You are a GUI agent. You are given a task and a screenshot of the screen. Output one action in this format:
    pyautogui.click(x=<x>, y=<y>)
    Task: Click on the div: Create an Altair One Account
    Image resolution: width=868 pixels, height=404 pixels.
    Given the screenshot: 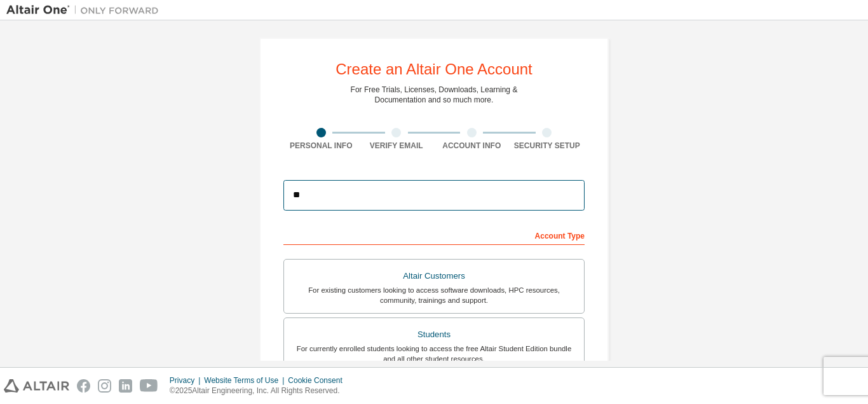 What is the action you would take?
    pyautogui.click(x=434, y=70)
    